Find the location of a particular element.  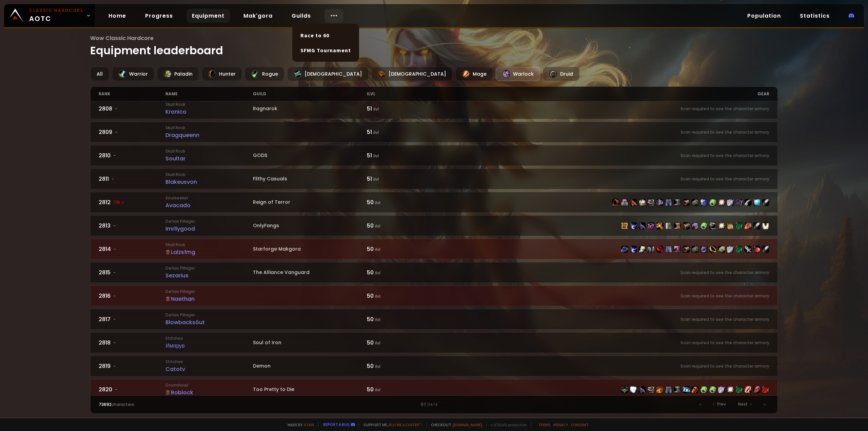

div: Blakeusvon is located at coordinates (209, 182).